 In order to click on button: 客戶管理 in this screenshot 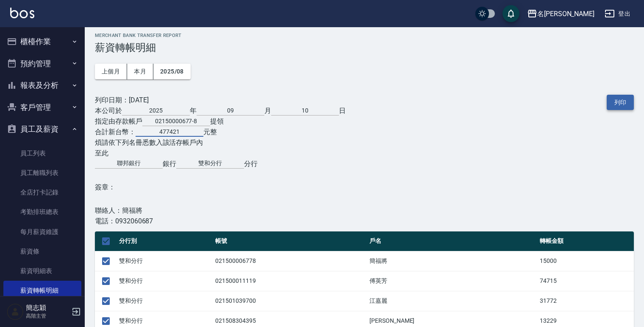, I will do `click(42, 107)`.